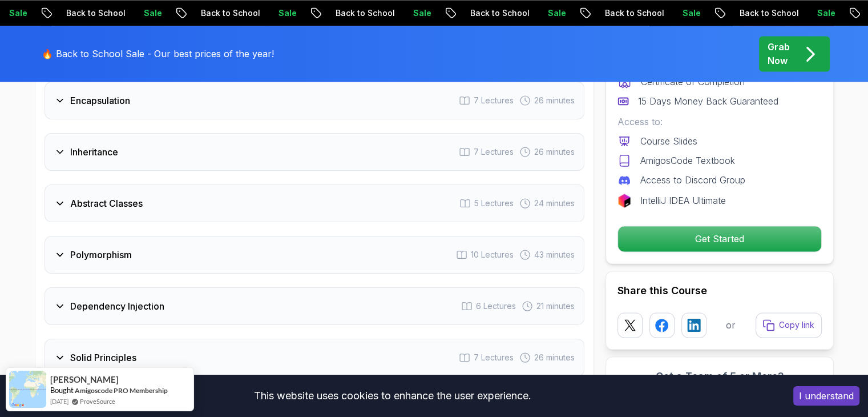 Image resolution: width=868 pixels, height=417 pixels. I want to click on span: 43 minutes, so click(555, 255).